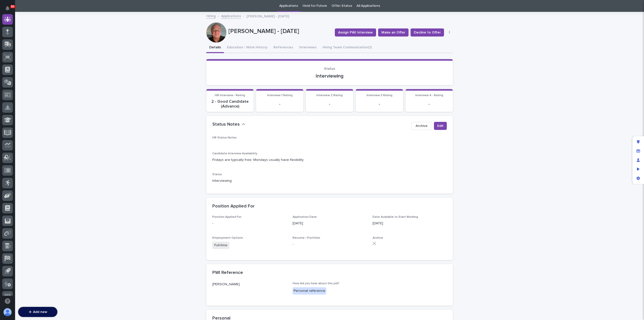  Describe the element at coordinates (48, 95) in the screenshot. I see `a: Powered byPylon` at that location.